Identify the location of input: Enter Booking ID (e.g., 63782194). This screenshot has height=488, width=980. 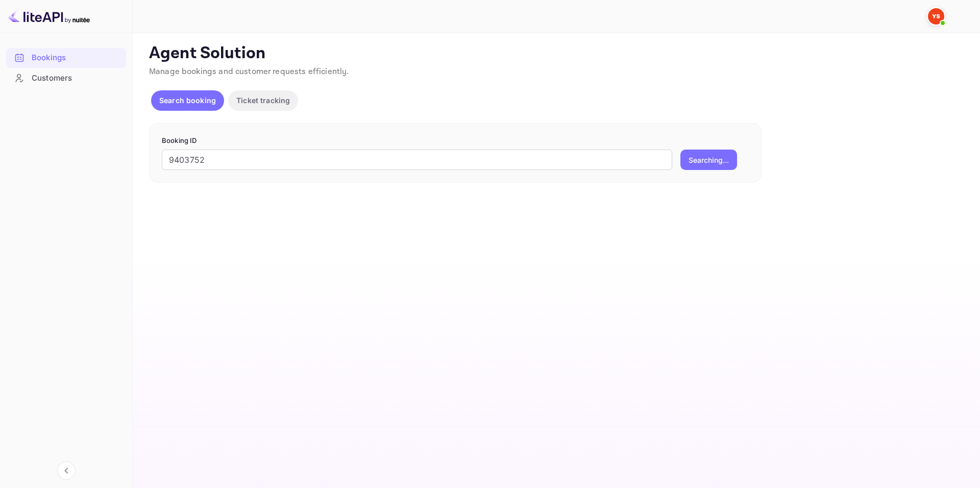
(417, 160).